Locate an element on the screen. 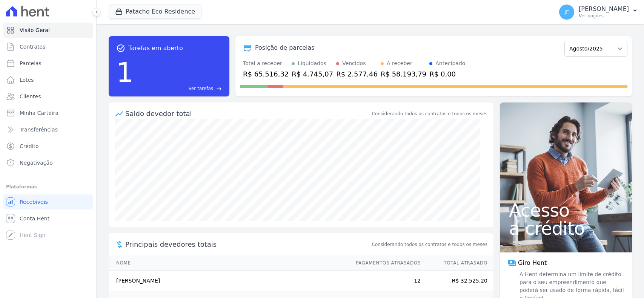 The height and width of the screenshot is (298, 644). span: east is located at coordinates (219, 89).